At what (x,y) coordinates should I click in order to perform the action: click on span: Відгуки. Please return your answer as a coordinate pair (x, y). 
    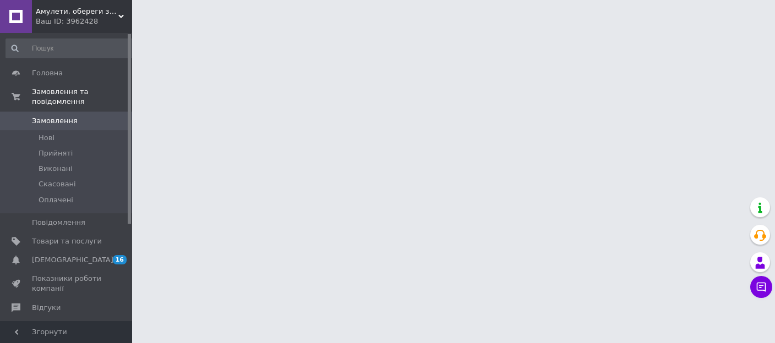
    Looking at the image, I should click on (46, 308).